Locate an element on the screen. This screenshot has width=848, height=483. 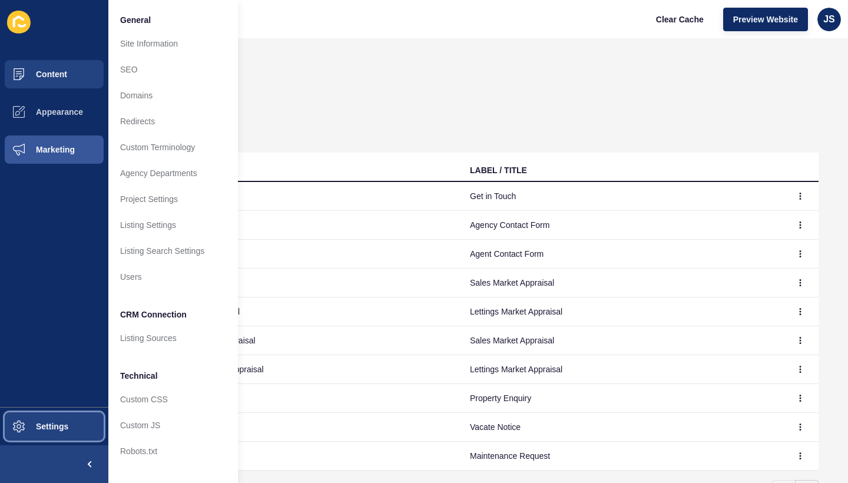
span: General is located at coordinates (135, 20).